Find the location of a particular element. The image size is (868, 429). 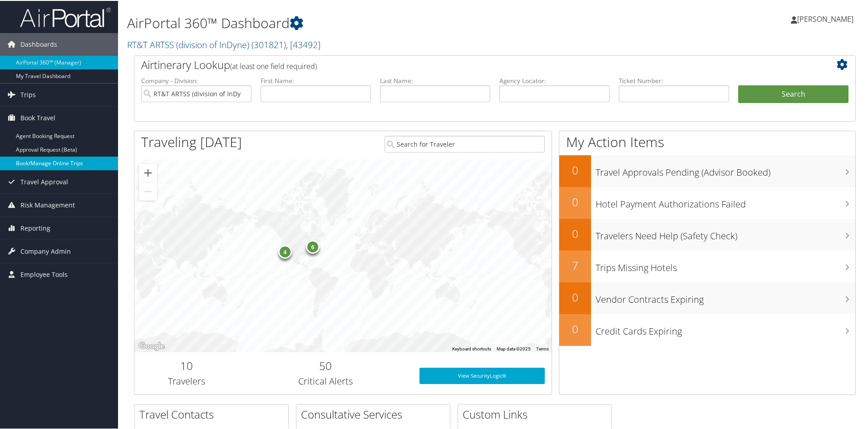

span: Trips is located at coordinates (28, 94).